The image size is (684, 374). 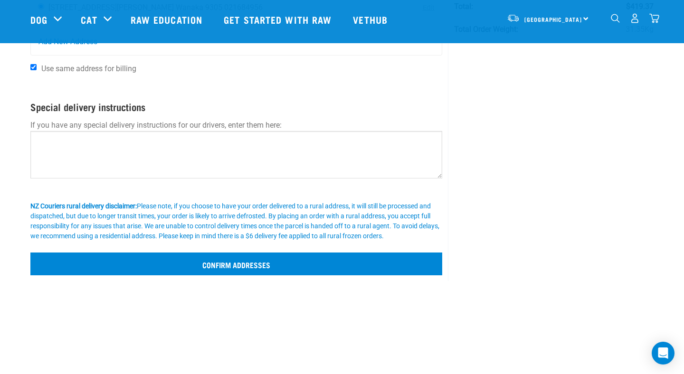 What do you see at coordinates (89, 19) in the screenshot?
I see `a: Cat` at bounding box center [89, 19].